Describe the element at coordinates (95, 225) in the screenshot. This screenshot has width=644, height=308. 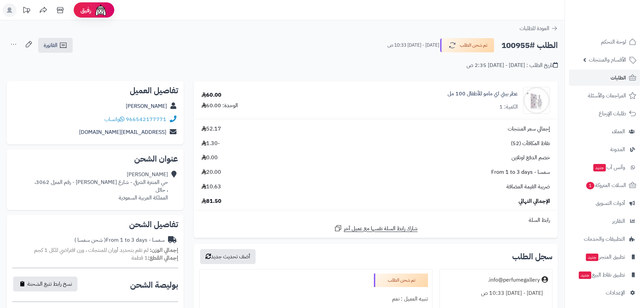
I see `h2: تفاصيل الشحن` at that location.